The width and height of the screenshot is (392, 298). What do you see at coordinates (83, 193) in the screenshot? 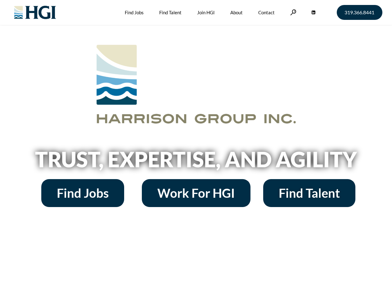
I see `span: Find Jobs` at bounding box center [83, 193].